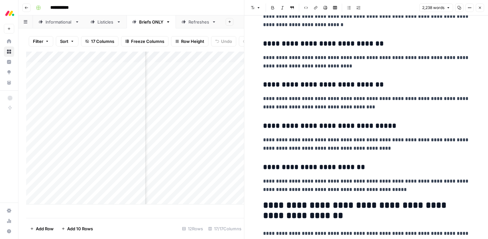 The height and width of the screenshot is (239, 488). Describe the element at coordinates (59, 22) in the screenshot. I see `div: Informational` at that location.